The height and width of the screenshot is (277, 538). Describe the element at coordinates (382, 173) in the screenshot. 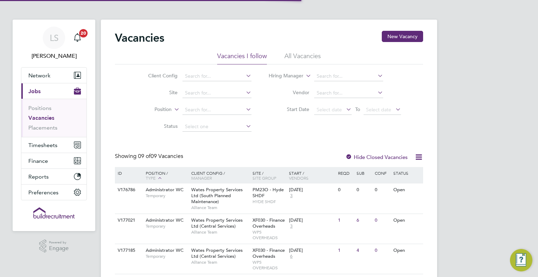

I see `div: Conf` at that location.